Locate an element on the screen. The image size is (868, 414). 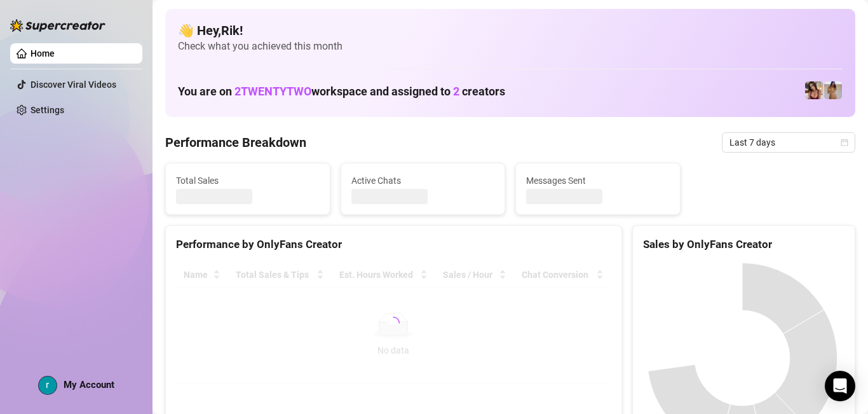
span: Total Sales is located at coordinates (248, 180).